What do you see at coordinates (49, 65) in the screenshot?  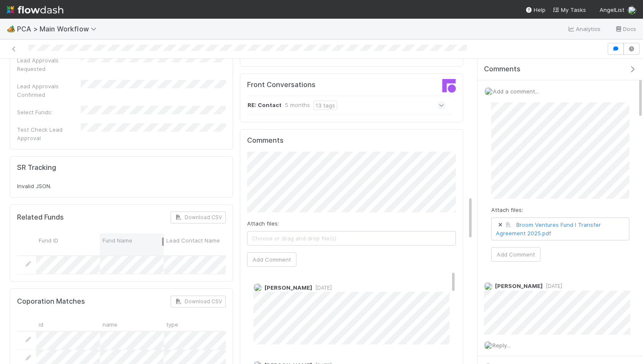 I see `div: Lead Approvals Requested` at bounding box center [49, 65].